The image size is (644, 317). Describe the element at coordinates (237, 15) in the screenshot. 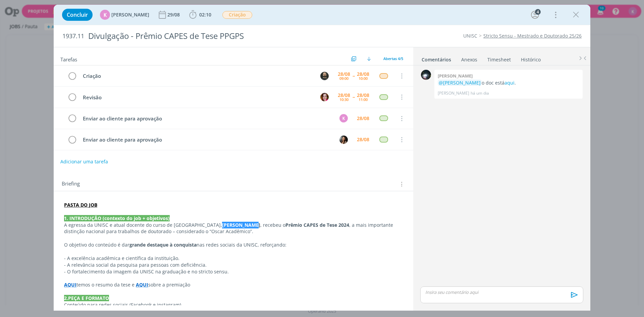

I see `span: Criação` at that location.